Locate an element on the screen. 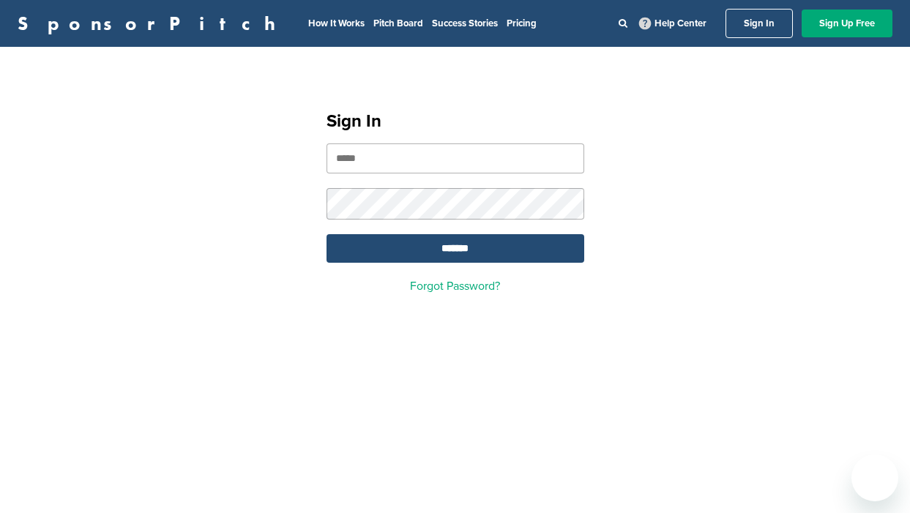 The width and height of the screenshot is (910, 513). a: Sign Up Free is located at coordinates (847, 23).